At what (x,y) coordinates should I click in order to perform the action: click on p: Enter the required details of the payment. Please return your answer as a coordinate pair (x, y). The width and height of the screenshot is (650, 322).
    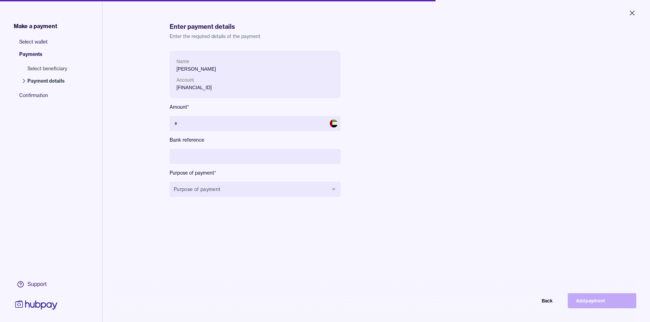
    Looking at the image, I should click on (376, 36).